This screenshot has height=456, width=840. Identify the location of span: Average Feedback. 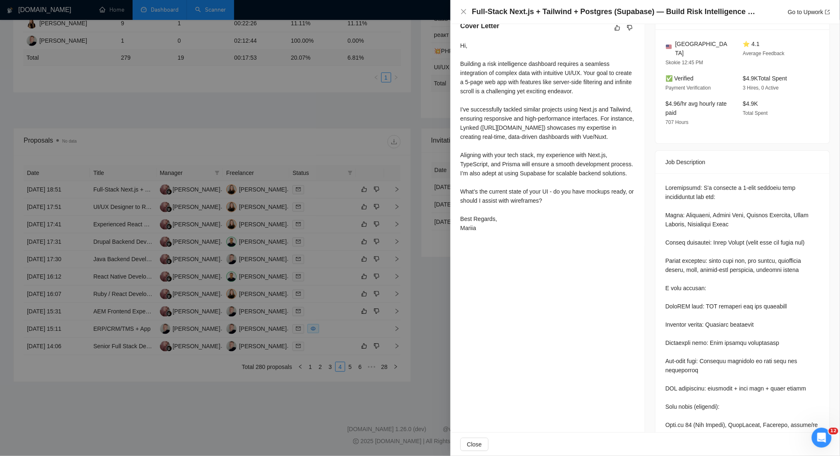
(764, 53).